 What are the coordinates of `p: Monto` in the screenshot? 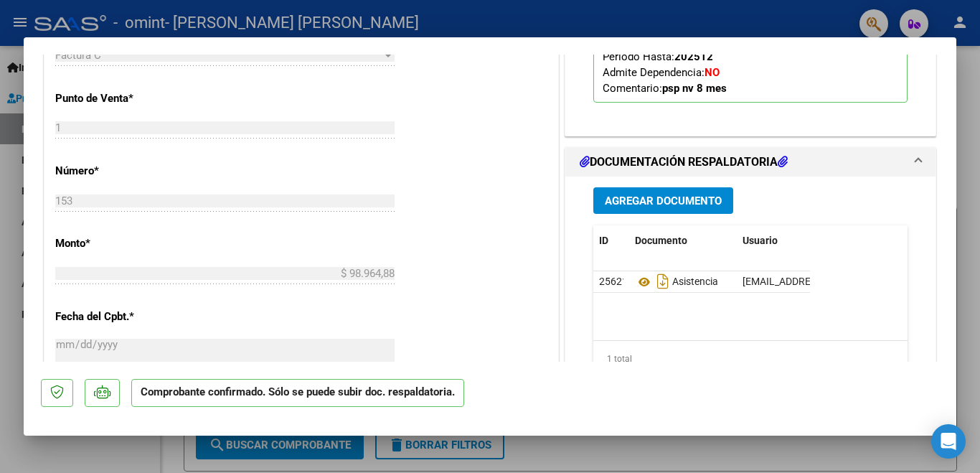 It's located at (129, 243).